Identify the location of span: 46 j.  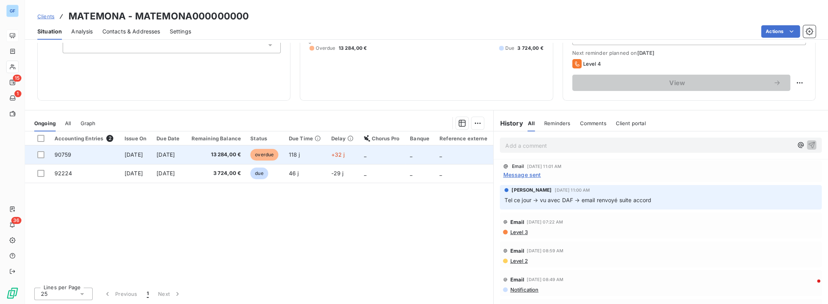
(294, 173).